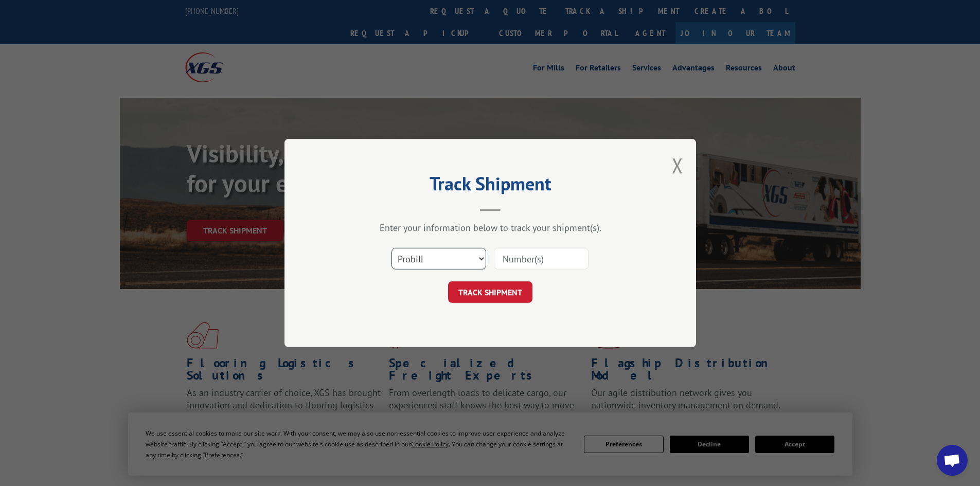  I want to click on button: Close modal, so click(677, 165).